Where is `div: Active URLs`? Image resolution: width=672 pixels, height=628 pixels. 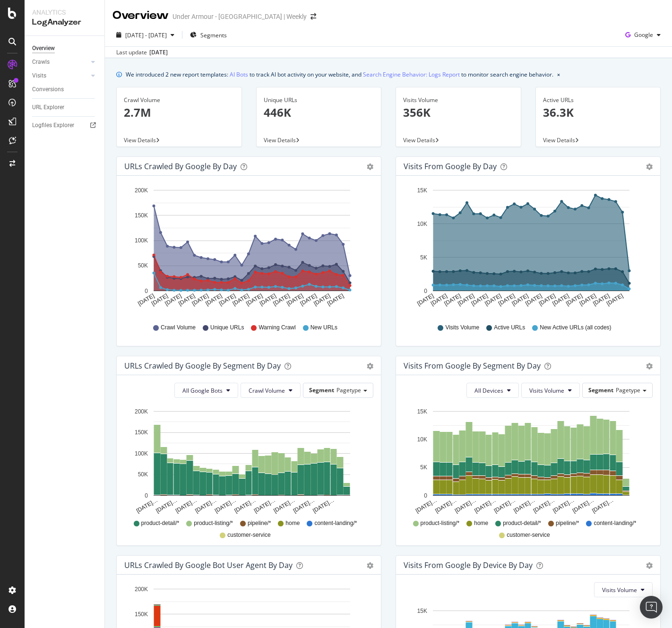
div: Active URLs is located at coordinates (598, 100).